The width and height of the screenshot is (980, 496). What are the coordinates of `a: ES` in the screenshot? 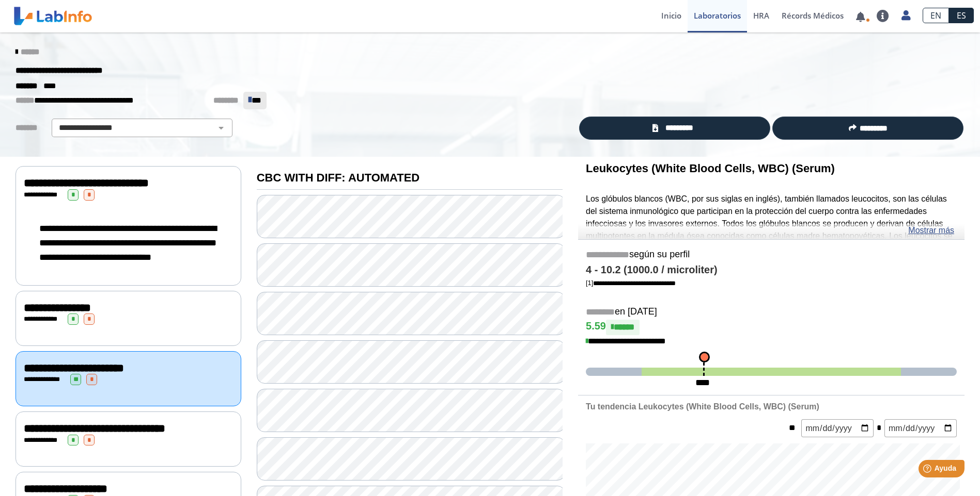 It's located at (962, 16).